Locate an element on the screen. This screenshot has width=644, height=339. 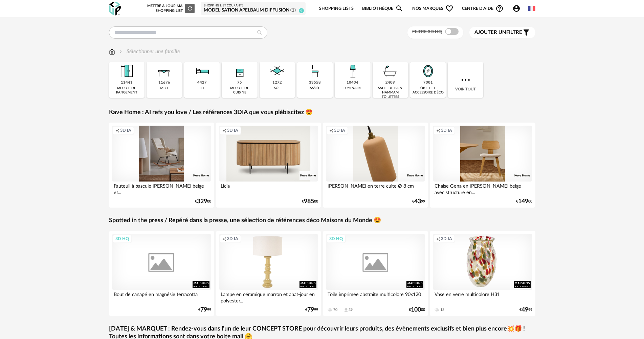
span: 149 is located at coordinates (523, 202).